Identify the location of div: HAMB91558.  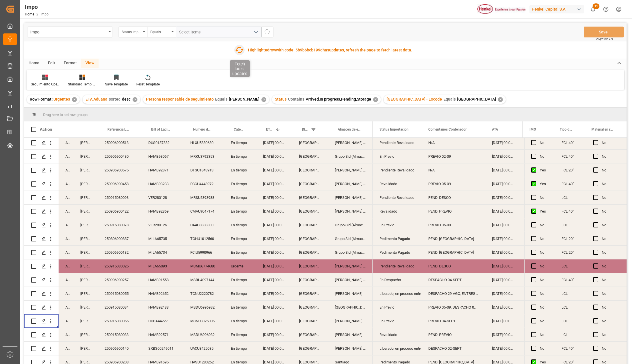
(162, 280).